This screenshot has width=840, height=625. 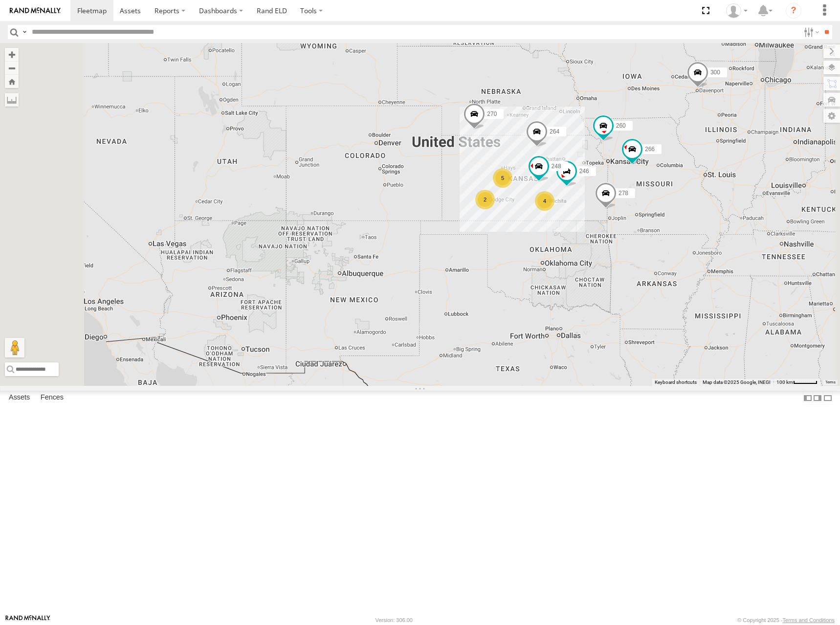 I want to click on label: Search Filter Options, so click(x=810, y=32).